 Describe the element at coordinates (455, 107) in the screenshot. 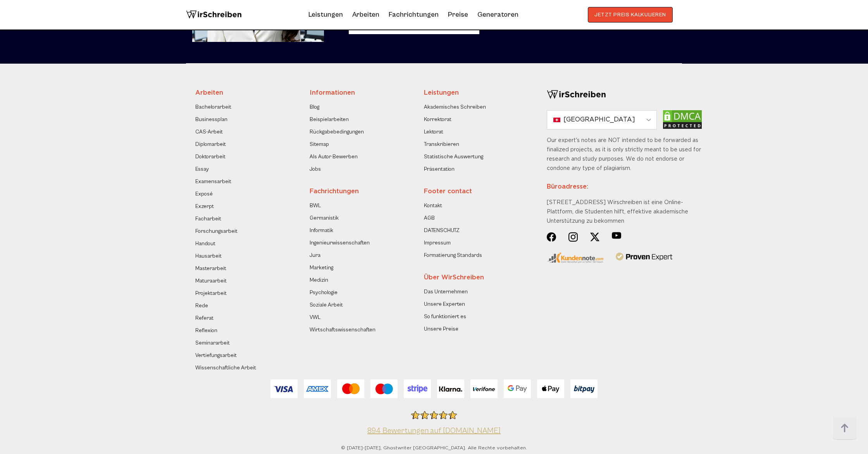

I see `a: Akademisches Schreiben` at that location.